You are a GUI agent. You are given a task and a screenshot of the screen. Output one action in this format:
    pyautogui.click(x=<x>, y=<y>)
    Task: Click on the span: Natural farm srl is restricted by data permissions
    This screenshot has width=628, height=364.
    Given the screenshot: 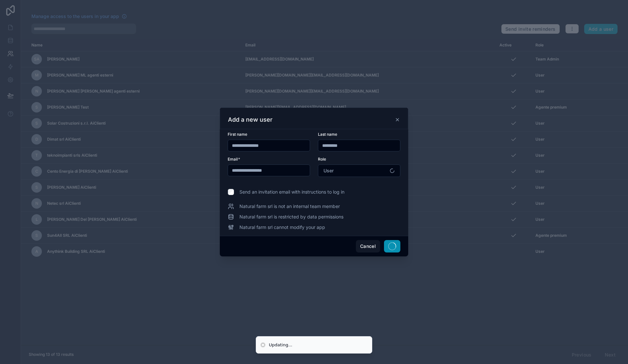 What is the action you would take?
    pyautogui.click(x=291, y=217)
    